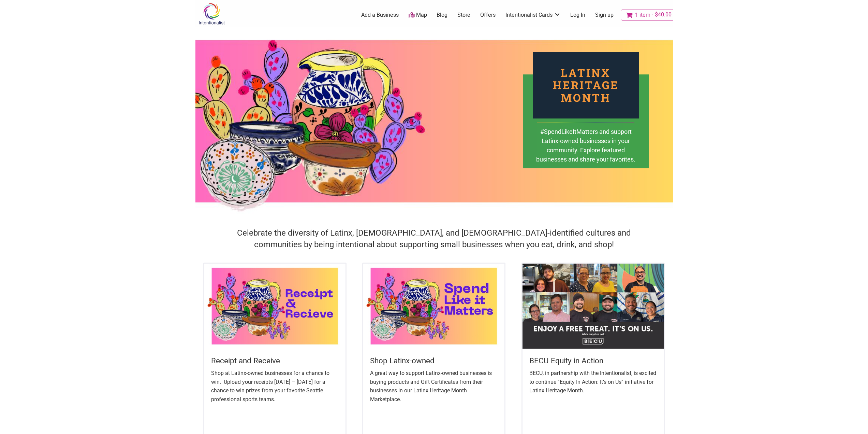  Describe the element at coordinates (649, 15) in the screenshot. I see `a: Cart1 item$40.00` at that location.